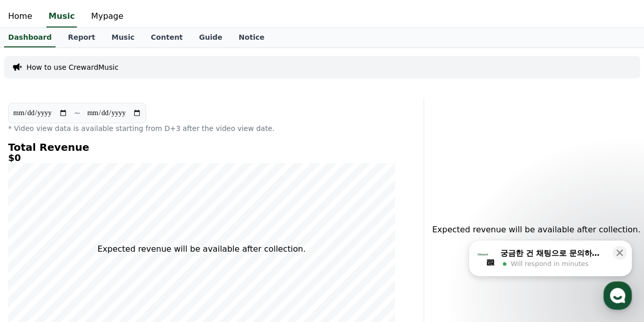  Describe the element at coordinates (166, 38) in the screenshot. I see `a: Content` at that location.